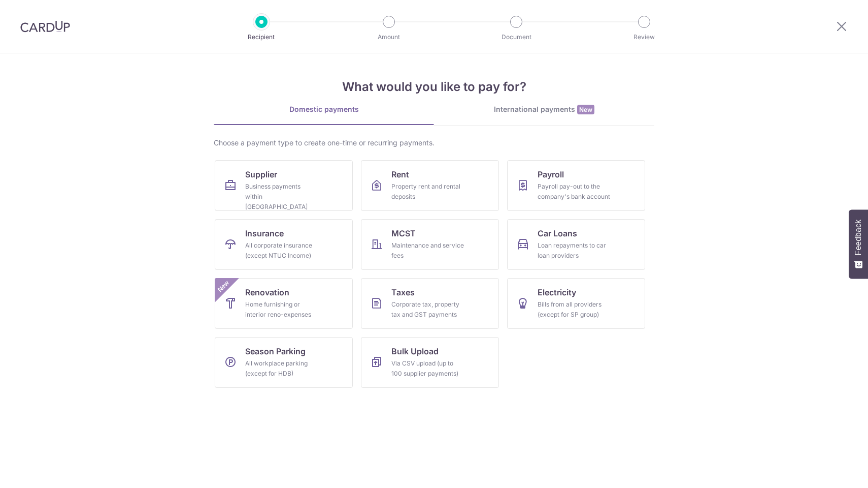 This screenshot has width=868, height=488. What do you see at coordinates (45, 27) in the screenshot?
I see `img: CardUp` at bounding box center [45, 27].